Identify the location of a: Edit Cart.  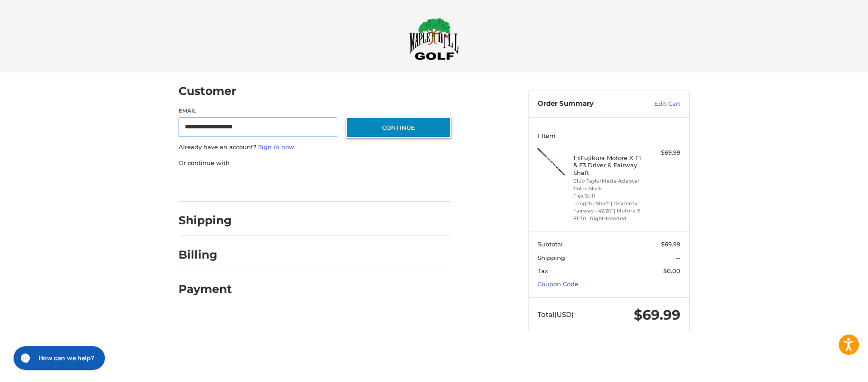
(657, 104).